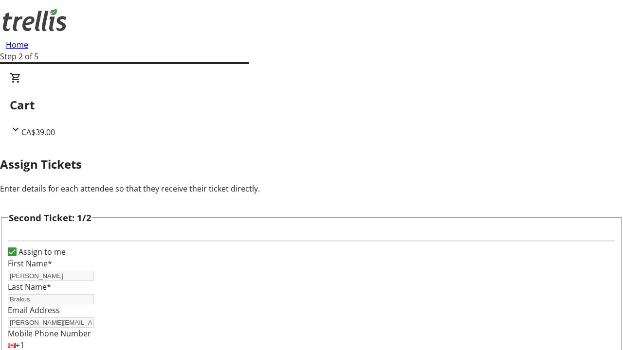 The height and width of the screenshot is (350, 623). Describe the element at coordinates (30, 264) in the screenshot. I see `label: First Name*` at that location.